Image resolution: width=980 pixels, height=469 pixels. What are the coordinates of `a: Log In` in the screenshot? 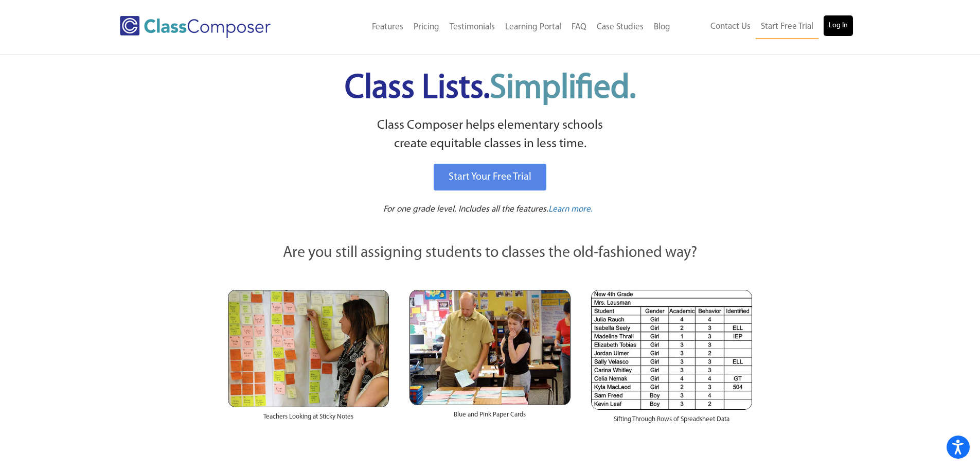 It's located at (839, 25).